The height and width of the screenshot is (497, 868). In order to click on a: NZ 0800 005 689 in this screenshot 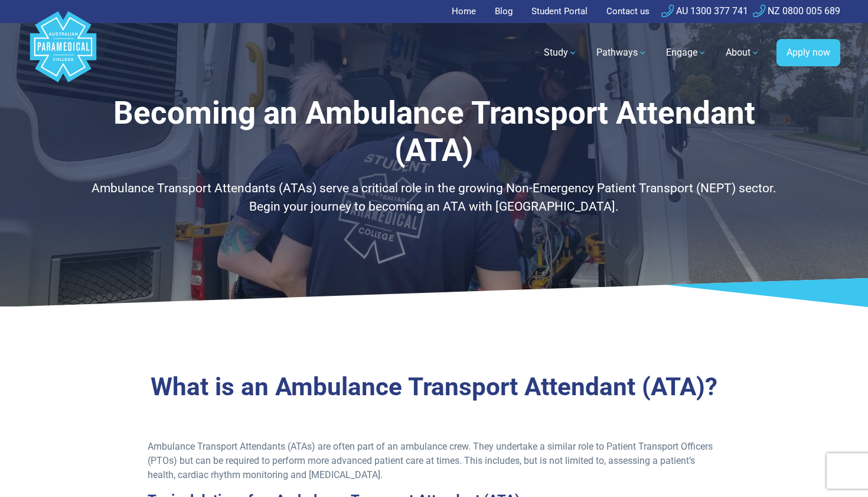, I will do `click(796, 11)`.